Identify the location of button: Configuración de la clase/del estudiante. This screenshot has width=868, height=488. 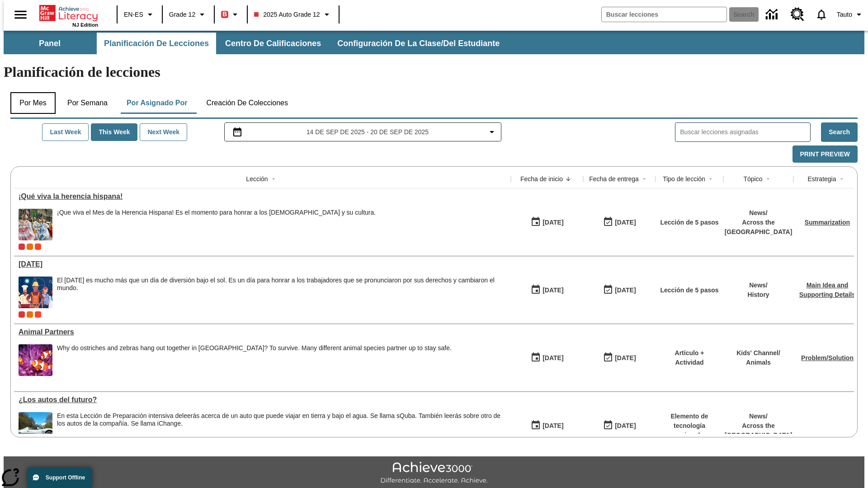
(418, 44).